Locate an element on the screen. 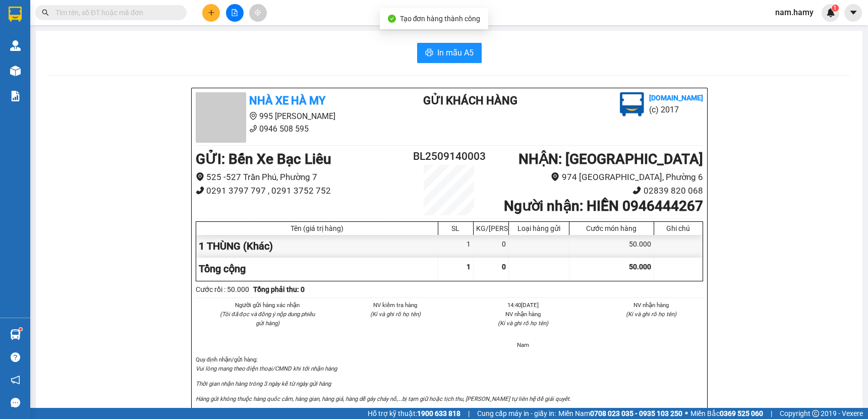 The image size is (868, 419). button: file-add is located at coordinates (235, 13).